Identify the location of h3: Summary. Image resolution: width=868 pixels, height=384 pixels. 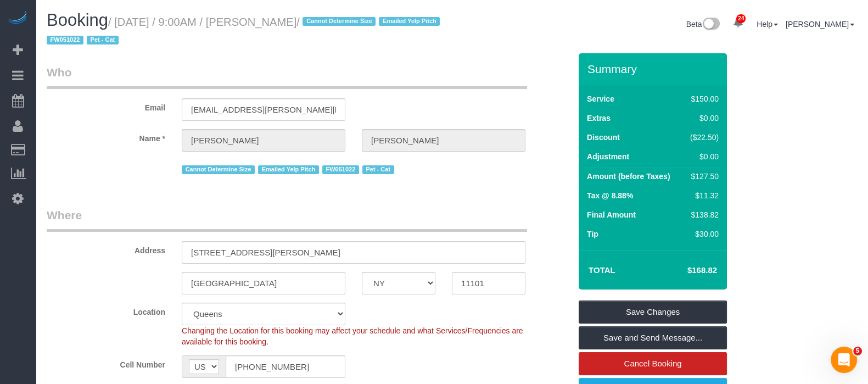
(655, 69).